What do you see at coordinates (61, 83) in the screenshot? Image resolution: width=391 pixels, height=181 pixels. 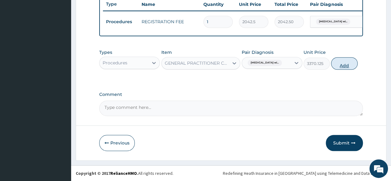 I see `span: We're online!` at bounding box center [61, 83].